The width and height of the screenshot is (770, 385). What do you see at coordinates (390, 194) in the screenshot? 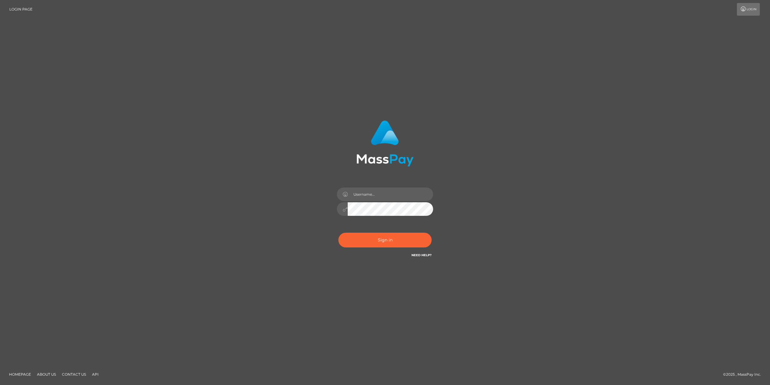
I see `input: Username...` at bounding box center [390, 194].